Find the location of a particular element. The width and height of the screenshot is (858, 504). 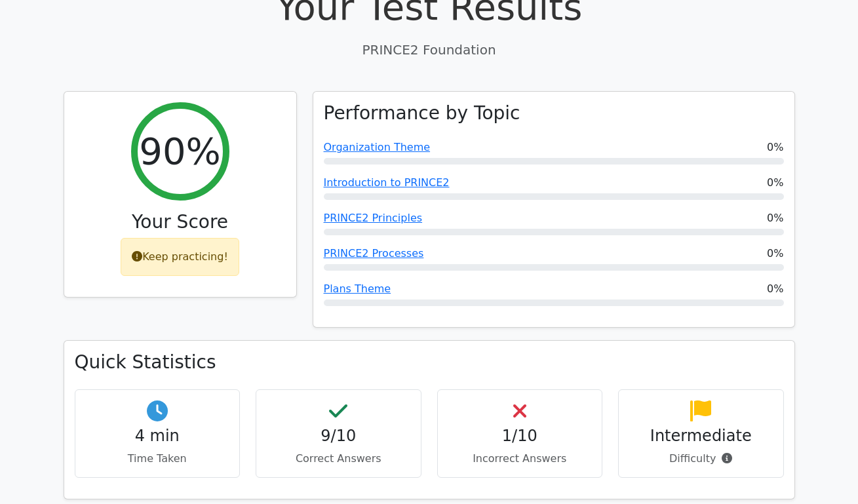

p: PRINCE2 Foundation is located at coordinates (429, 50).